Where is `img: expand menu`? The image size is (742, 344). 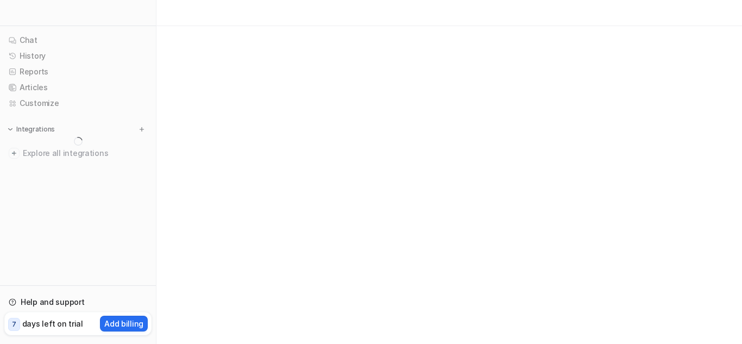 img: expand menu is located at coordinates (10, 129).